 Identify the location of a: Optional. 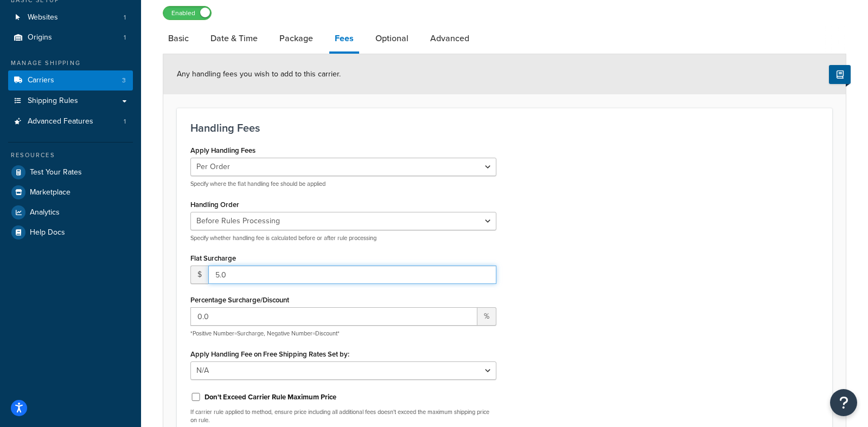
(392, 38).